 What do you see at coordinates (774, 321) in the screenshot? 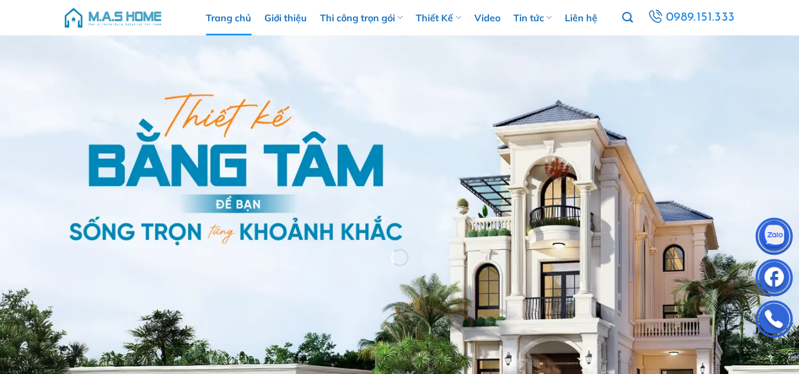
I see `img: Phone` at bounding box center [774, 321].